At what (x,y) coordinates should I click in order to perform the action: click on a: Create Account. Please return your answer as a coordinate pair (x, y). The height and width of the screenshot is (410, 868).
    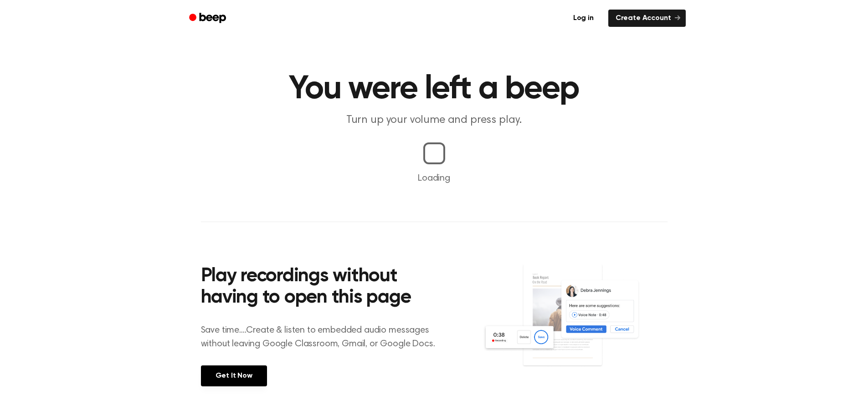
    Looking at the image, I should click on (647, 18).